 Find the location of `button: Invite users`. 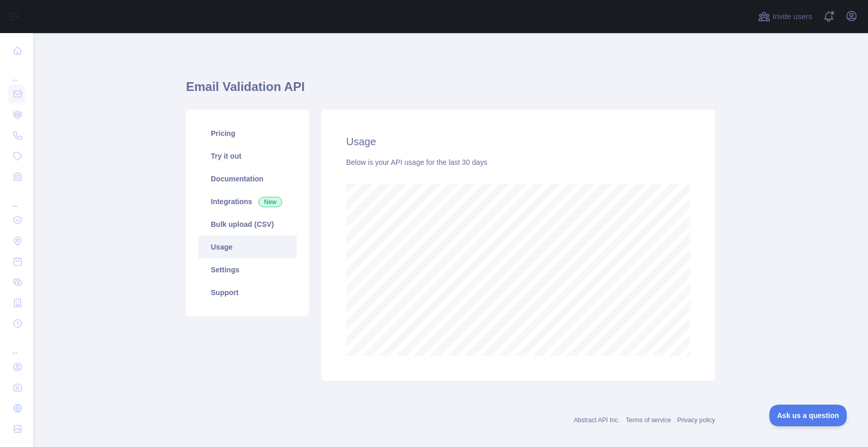

button: Invite users is located at coordinates (785, 17).